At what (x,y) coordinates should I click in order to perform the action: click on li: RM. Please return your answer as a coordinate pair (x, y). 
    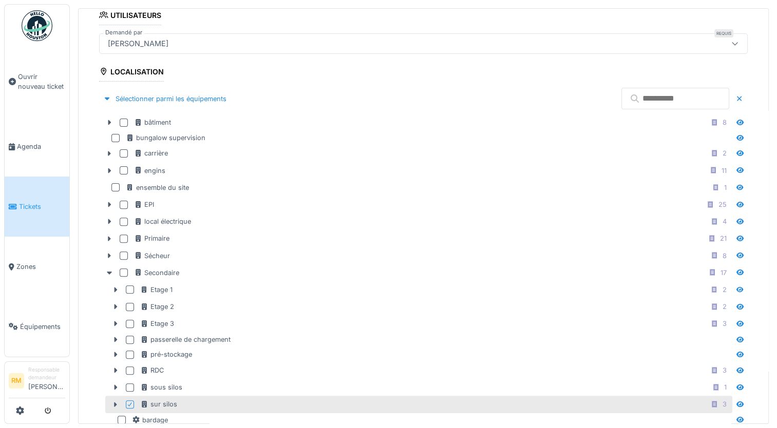
    Looking at the image, I should click on (16, 381).